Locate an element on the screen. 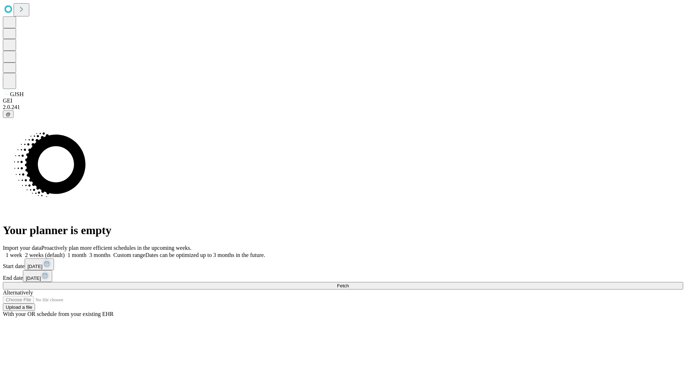  span: GJSH is located at coordinates (17, 94).